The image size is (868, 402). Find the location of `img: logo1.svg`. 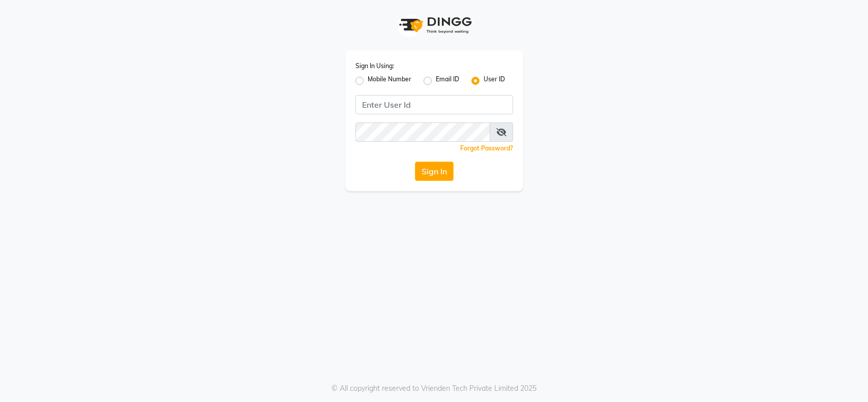

img: logo1.svg is located at coordinates (434, 25).